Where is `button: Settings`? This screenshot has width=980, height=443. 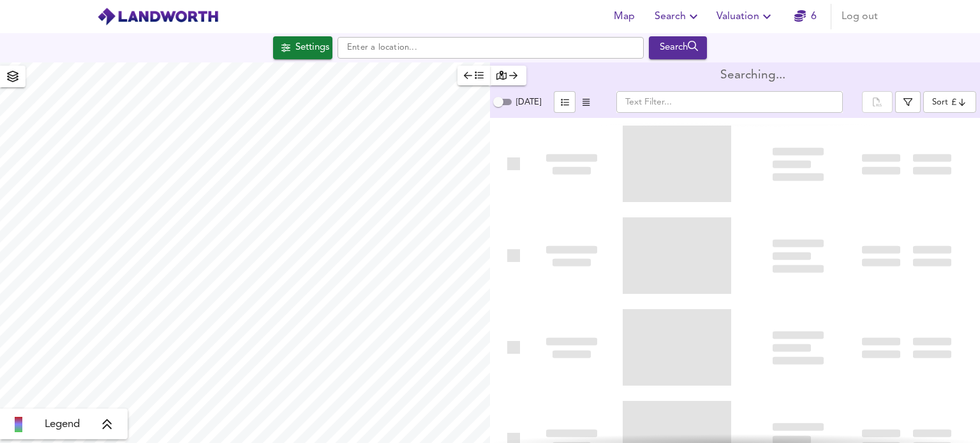
button: Settings is located at coordinates (302, 48).